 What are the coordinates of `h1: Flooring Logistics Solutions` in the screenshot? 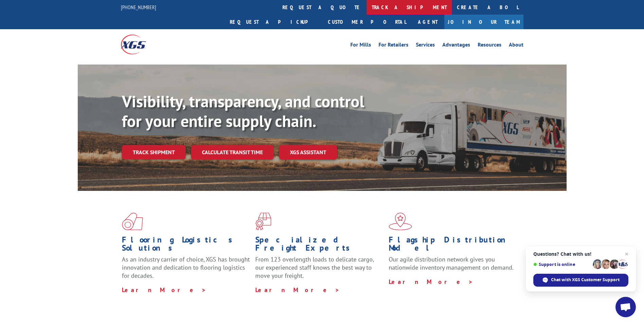 It's located at (186, 245).